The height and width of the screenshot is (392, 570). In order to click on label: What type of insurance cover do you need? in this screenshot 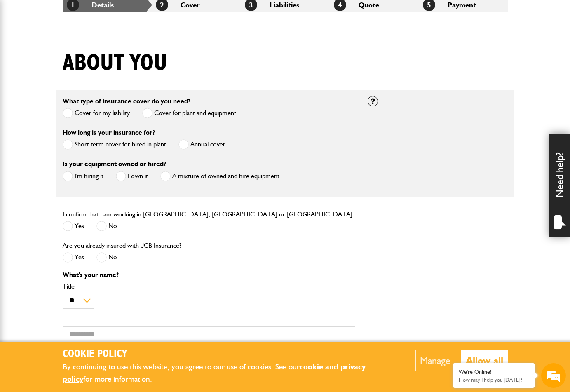, I will do `click(127, 101)`.